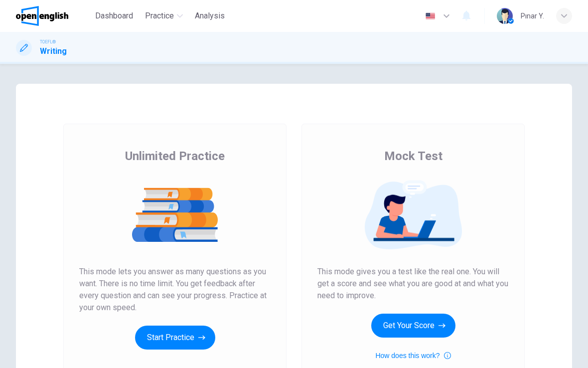  Describe the element at coordinates (413, 156) in the screenshot. I see `span: Mock Test` at that location.